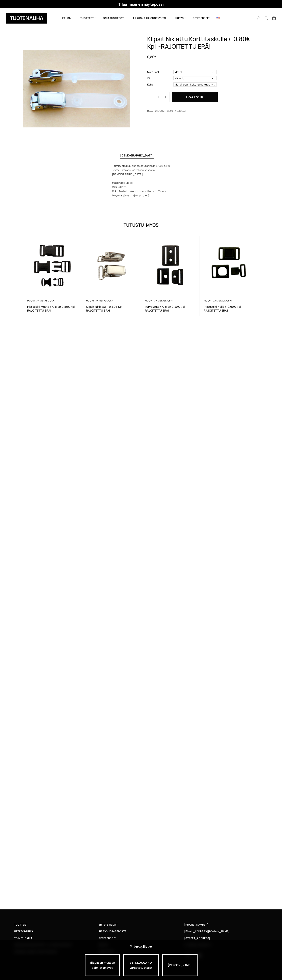 The width and height of the screenshot is (282, 980). I want to click on div: VERKKOKAUPPA Varastotuotteet, so click(141, 965).